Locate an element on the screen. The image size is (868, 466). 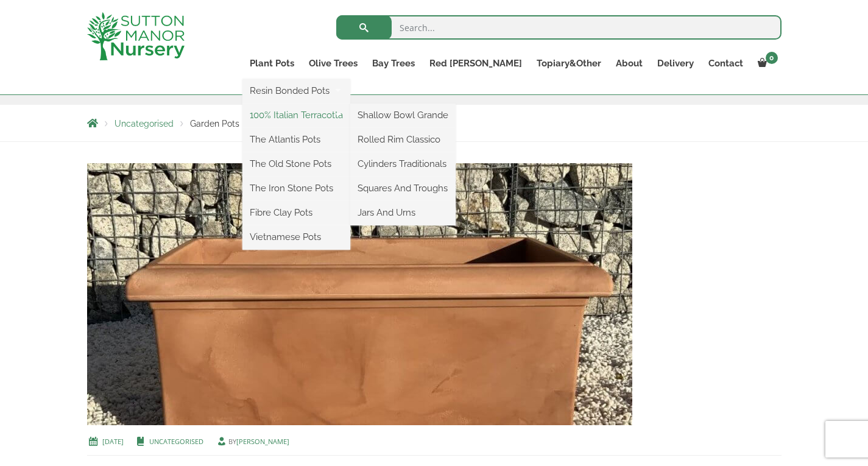
a: Jars And Urns is located at coordinates (402, 213).